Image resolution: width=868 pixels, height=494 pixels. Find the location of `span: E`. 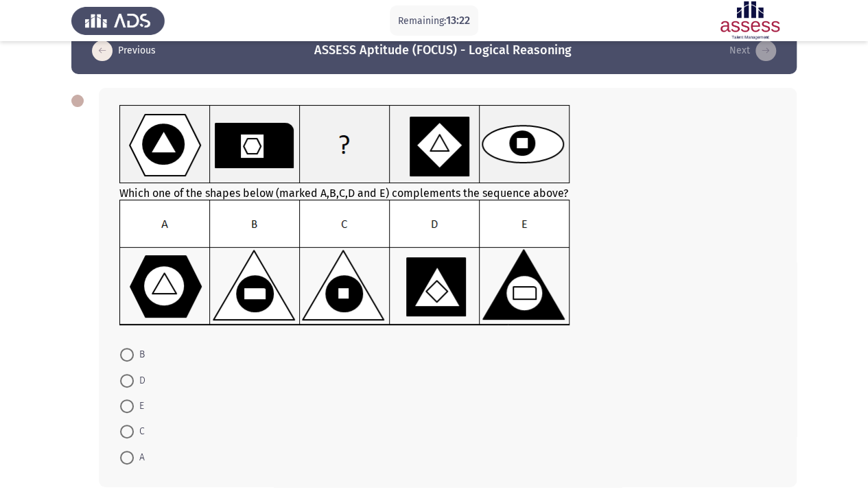

span: E is located at coordinates (139, 406).